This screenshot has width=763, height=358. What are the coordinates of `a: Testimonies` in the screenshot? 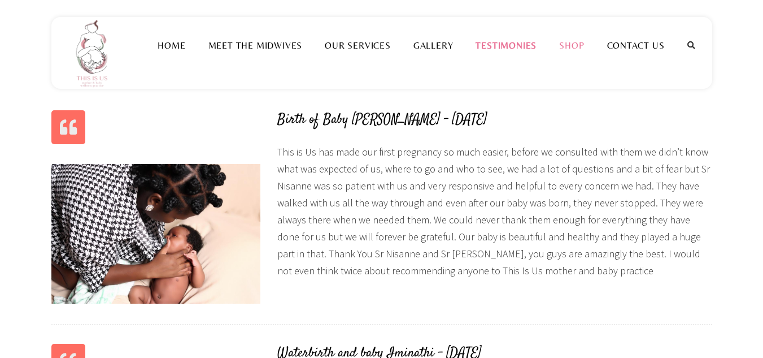 It's located at (506, 45).